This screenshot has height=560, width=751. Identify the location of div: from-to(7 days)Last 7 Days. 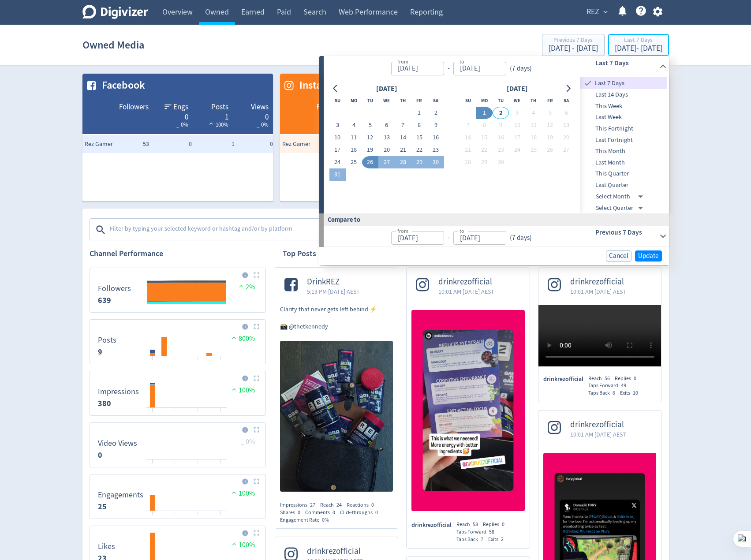
(496, 66).